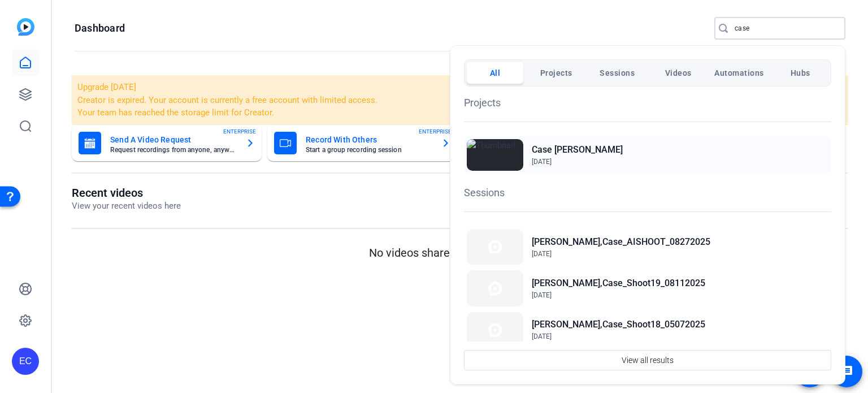 This screenshot has height=393, width=868. Describe the element at coordinates (556, 73) in the screenshot. I see `span: Projects` at that location.